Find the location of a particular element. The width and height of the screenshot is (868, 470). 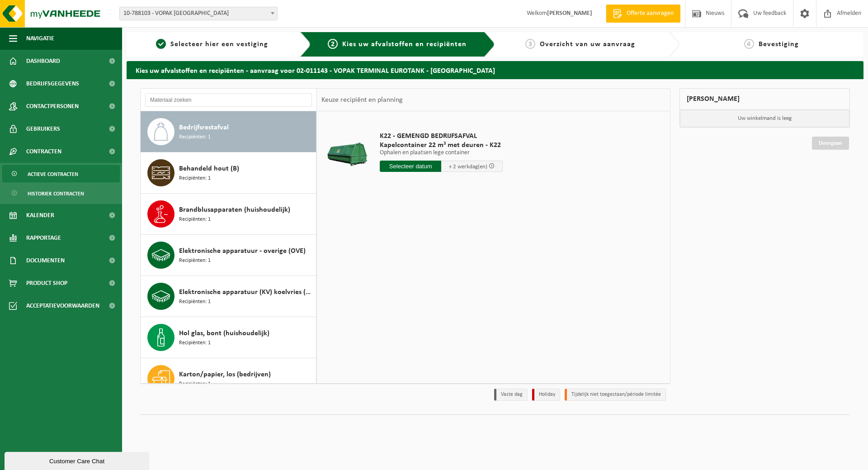

button: Bedrijfsrestafval Recipiënten: 1 is located at coordinates (228, 132).